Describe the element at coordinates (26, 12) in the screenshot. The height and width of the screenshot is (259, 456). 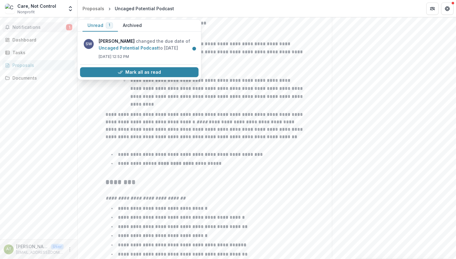
I see `span: Nonprofit` at that location.